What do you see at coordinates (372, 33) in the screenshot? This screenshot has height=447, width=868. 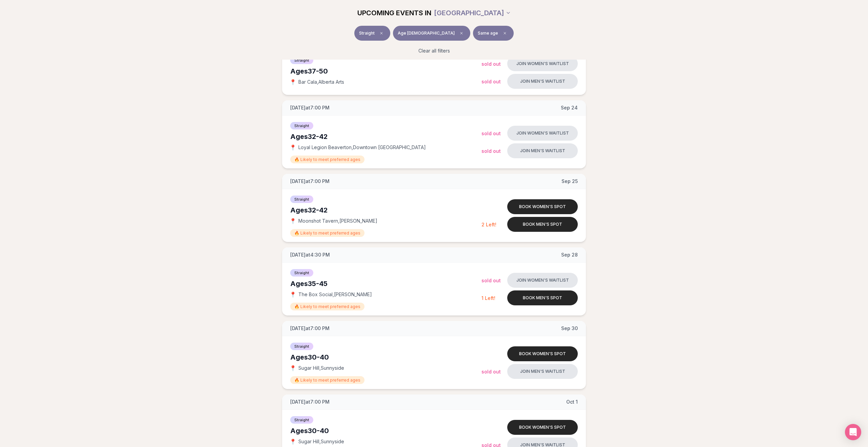 I see `button: StraightClear event type filter` at bounding box center [372, 33].